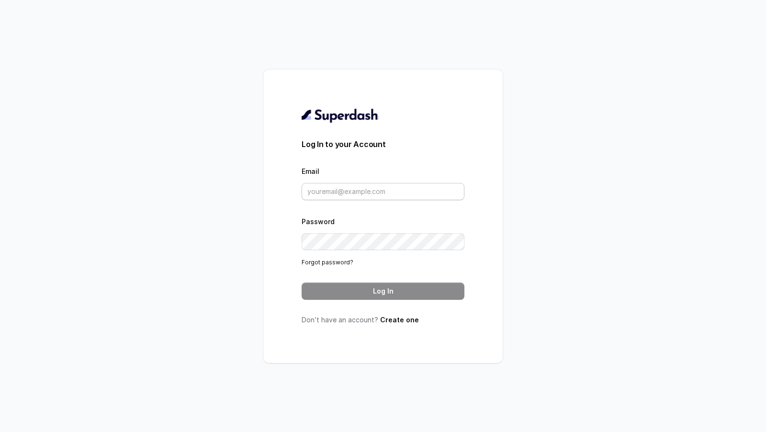 This screenshot has width=766, height=432. I want to click on input: youremail@example.com, so click(383, 192).